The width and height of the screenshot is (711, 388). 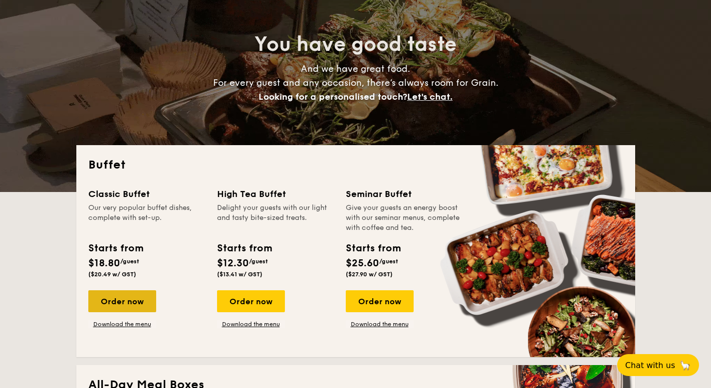 What do you see at coordinates (369, 274) in the screenshot?
I see `span: ($27.90 w/ GST)` at bounding box center [369, 274].